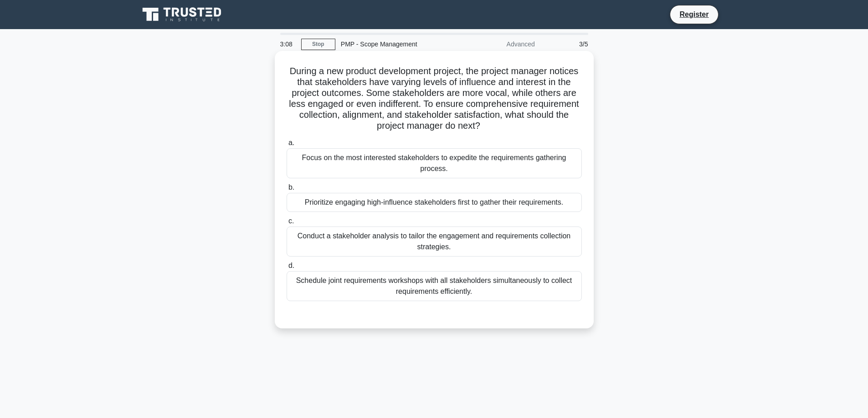 The height and width of the screenshot is (418, 868). I want to click on div: Conduct a stakeholder analysis to tailor the engagement and requirements collection strategies., so click(434, 241).